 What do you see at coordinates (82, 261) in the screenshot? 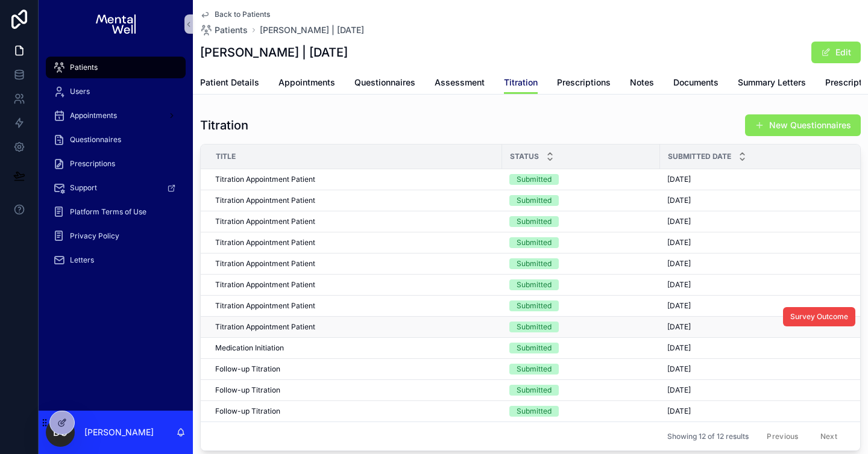
I see `span: Letters` at bounding box center [82, 261].